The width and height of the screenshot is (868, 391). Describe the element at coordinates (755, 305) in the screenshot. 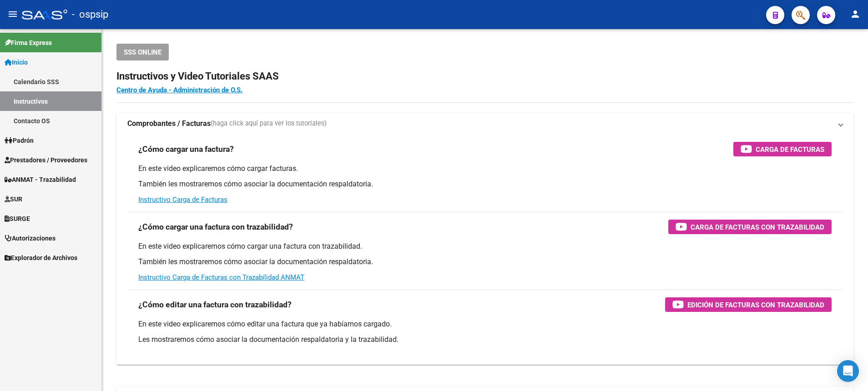

I see `span: Edición de Facturas con Trazabilidad` at that location.